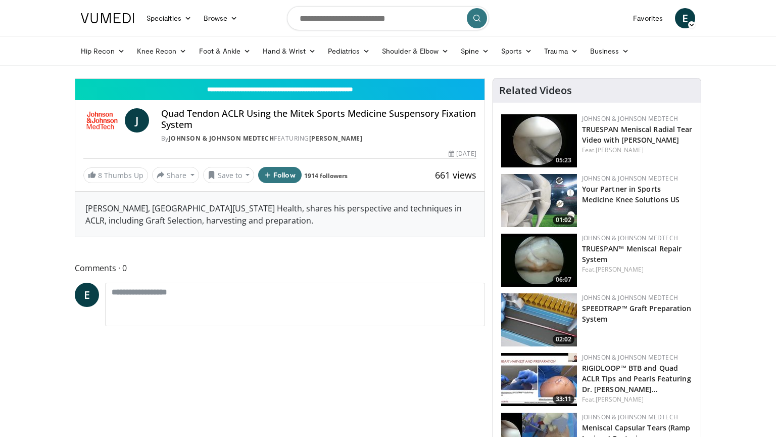 The height and width of the screenshot is (437, 776). I want to click on a: Spine, so click(475, 51).